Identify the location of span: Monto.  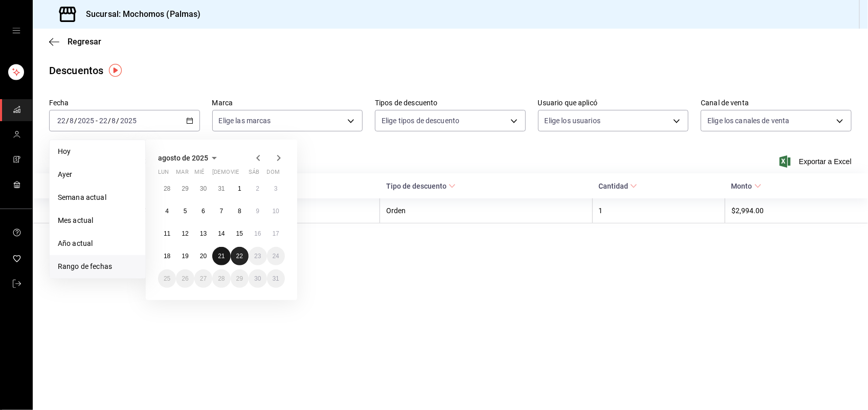
(746, 186).